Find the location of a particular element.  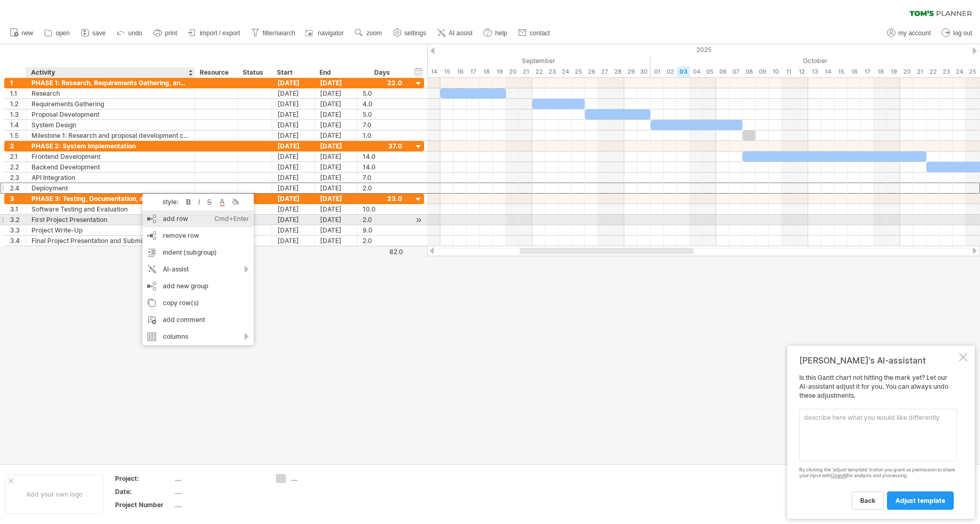

a: log out is located at coordinates (957, 33).